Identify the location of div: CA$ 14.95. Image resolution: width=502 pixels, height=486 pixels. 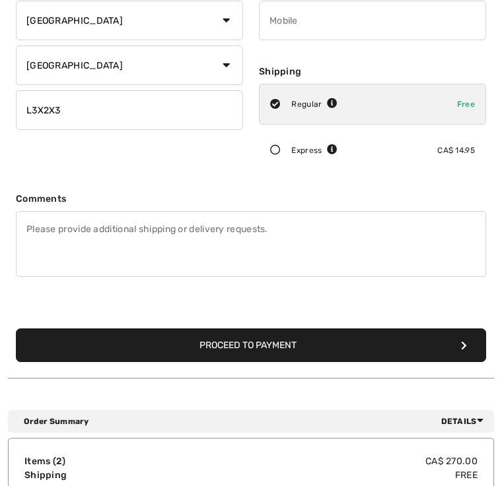
(455, 151).